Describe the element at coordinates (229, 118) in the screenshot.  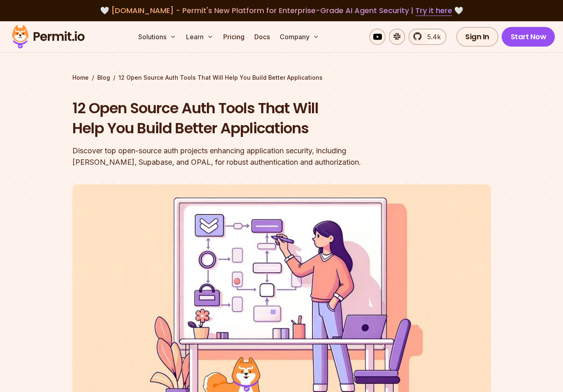
I see `h1: 12 Open Source Auth Tools That Will Help You Build Better Applications` at that location.